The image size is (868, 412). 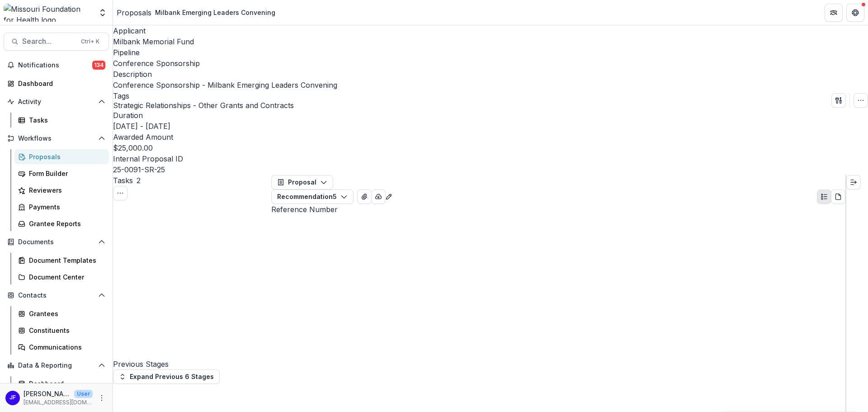 I want to click on div: Payments, so click(x=65, y=207).